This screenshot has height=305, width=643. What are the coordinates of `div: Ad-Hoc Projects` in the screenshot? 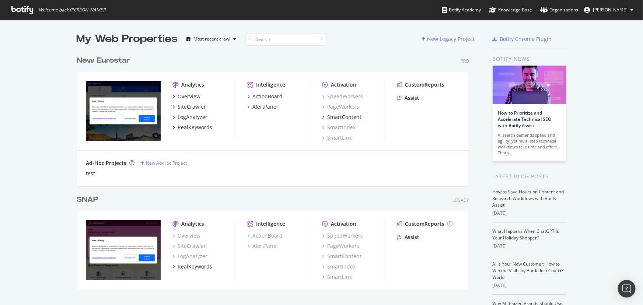 It's located at (106, 163).